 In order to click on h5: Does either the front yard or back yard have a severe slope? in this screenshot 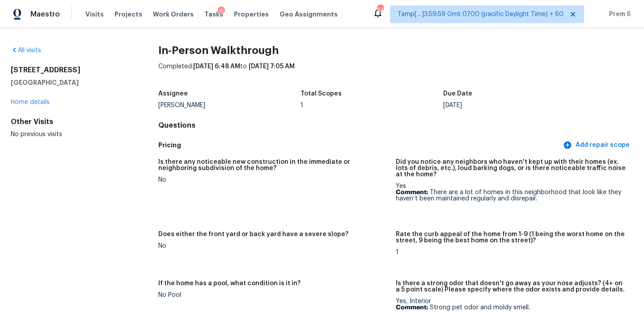, I will do `click(253, 234)`.